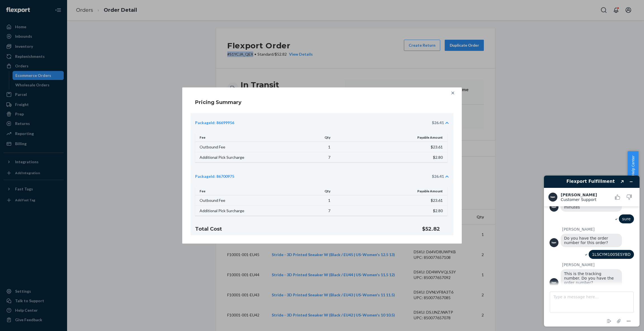 The height and width of the screenshot is (331, 644). I want to click on button: Rate this chat as bad, so click(90, 26).